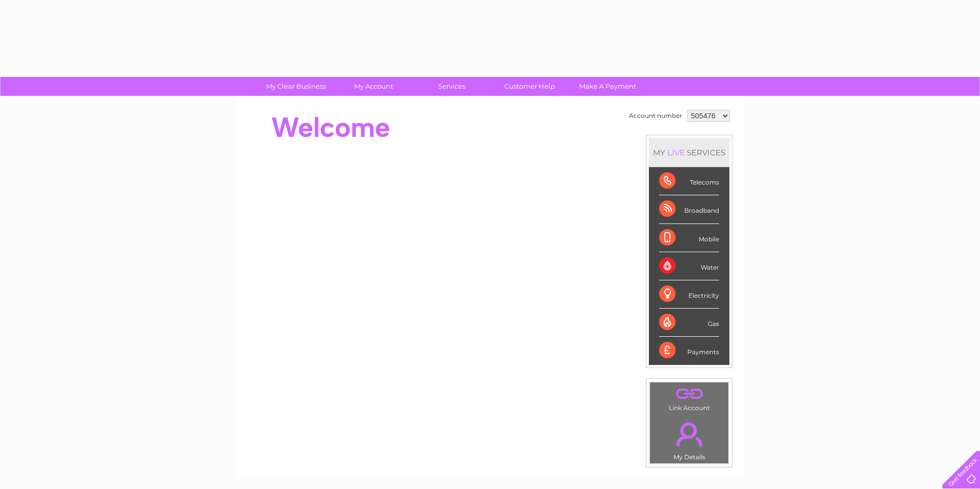 This screenshot has width=980, height=489. Describe the element at coordinates (529, 86) in the screenshot. I see `a: Customer Help` at that location.